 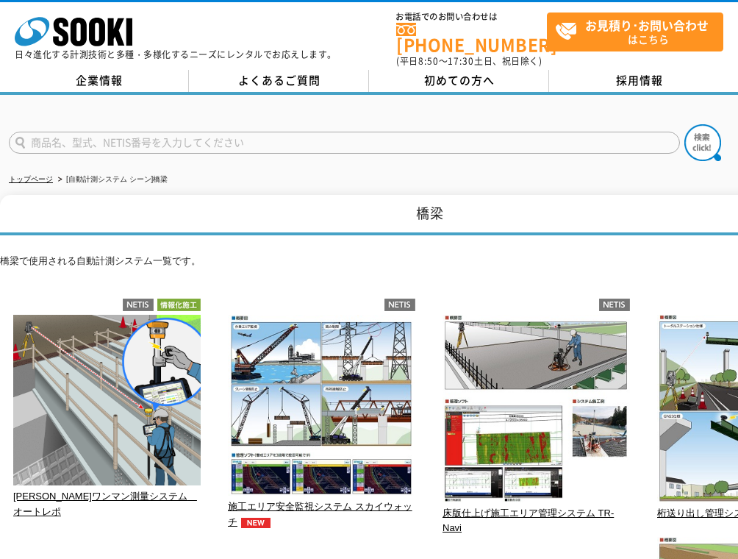 I want to click on span: (平日 ～ 土日、祝日除く), so click(x=469, y=61).